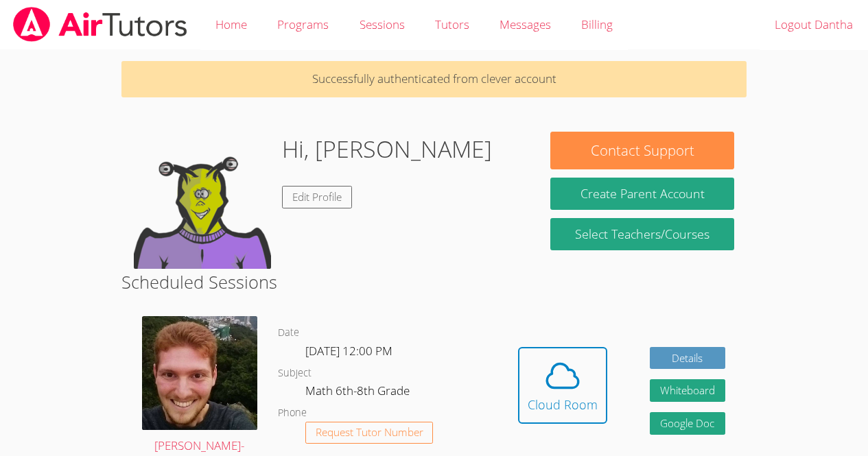 The image size is (868, 456). What do you see at coordinates (434, 282) in the screenshot?
I see `h2: Scheduled Sessions` at bounding box center [434, 282].